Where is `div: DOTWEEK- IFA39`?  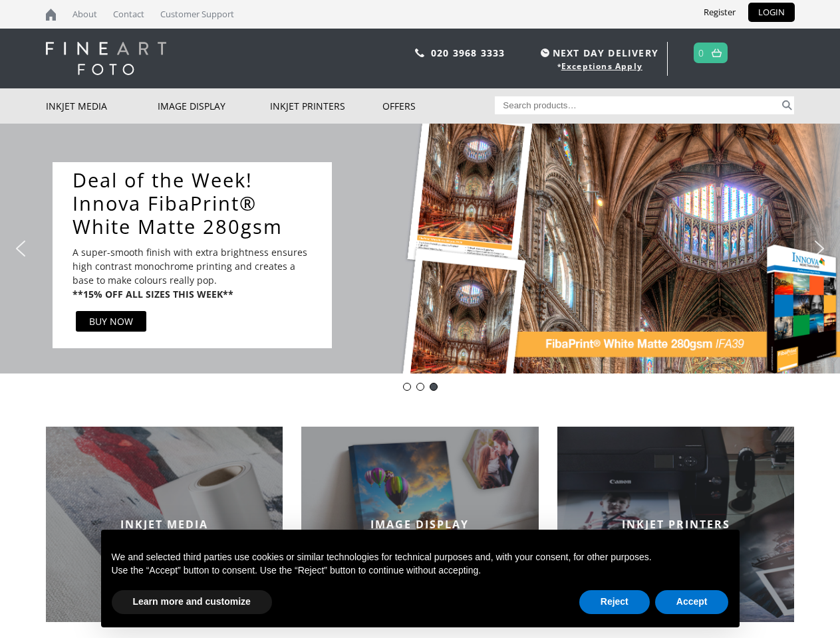
div: DOTWEEK- IFA39 is located at coordinates (434, 386).